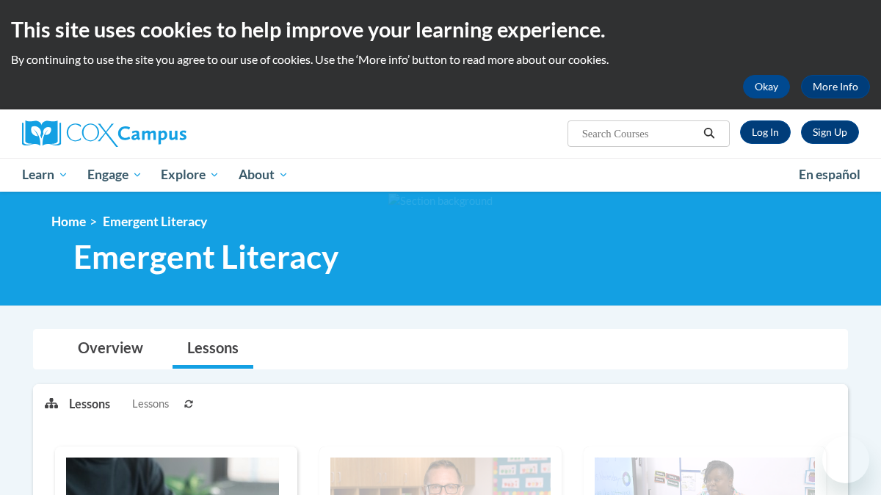  What do you see at coordinates (264, 175) in the screenshot?
I see `a: About` at bounding box center [264, 175].